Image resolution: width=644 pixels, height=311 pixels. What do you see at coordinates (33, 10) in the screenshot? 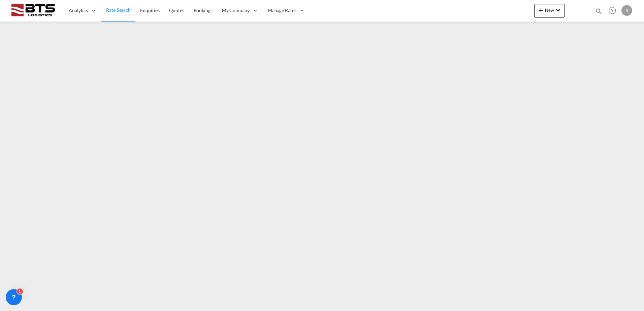
I see `img: cdcc71d0be7811ed9adfbf939d2aa0e8.png` at bounding box center [33, 10].